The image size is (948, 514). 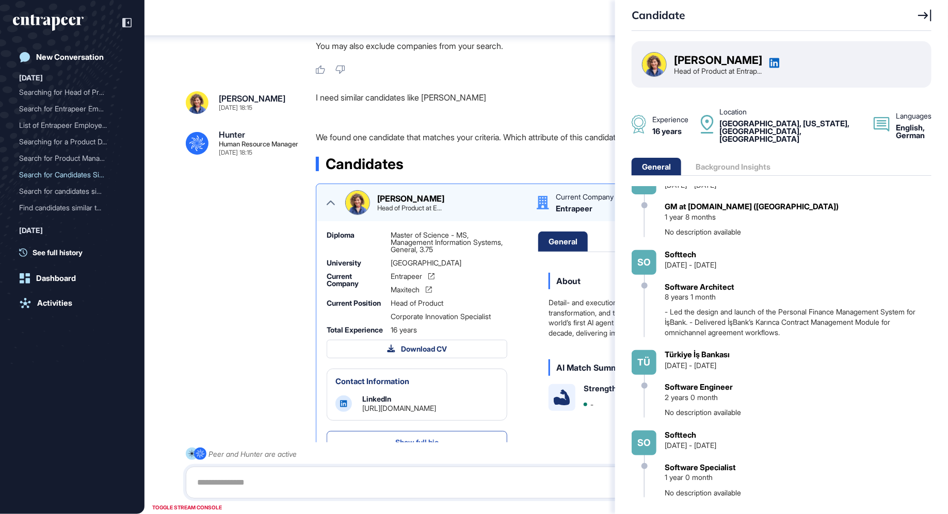 What do you see at coordinates (913, 116) in the screenshot?
I see `div: Languages` at bounding box center [913, 116].